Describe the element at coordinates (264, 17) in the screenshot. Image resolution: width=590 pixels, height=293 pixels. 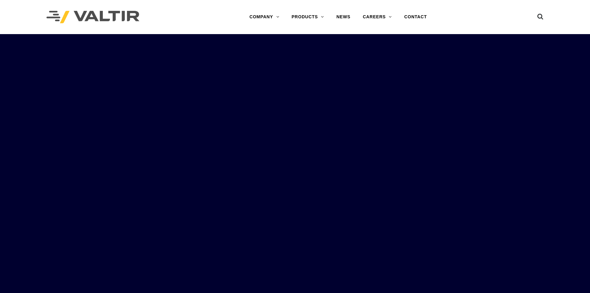
I see `a: COMPANY` at that location.